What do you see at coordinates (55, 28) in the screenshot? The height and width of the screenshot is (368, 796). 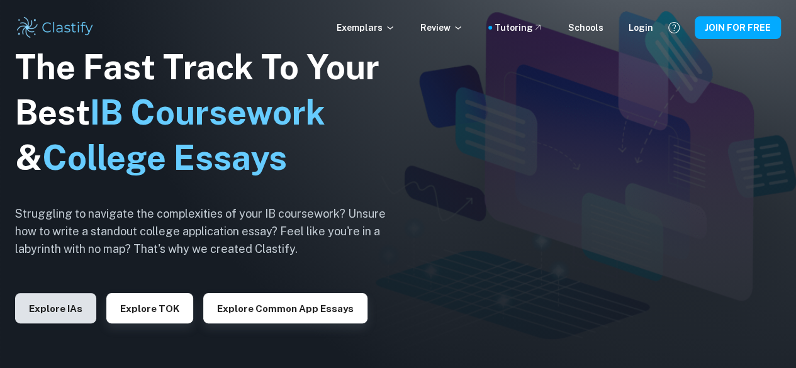 I see `a: Clastify logo` at bounding box center [55, 28].